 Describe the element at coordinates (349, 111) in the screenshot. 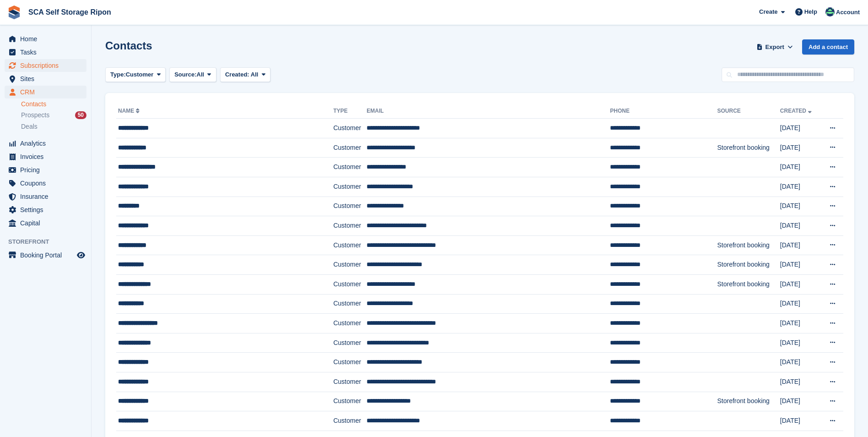

I see `th: Type` at that location.